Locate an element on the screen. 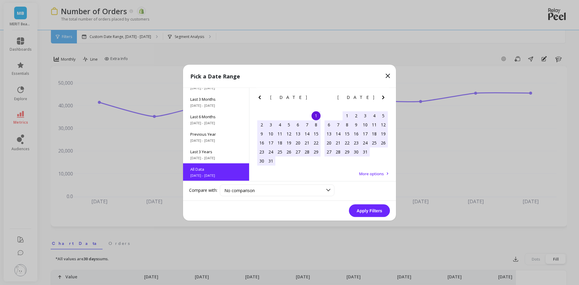 The height and width of the screenshot is (285, 579). div: Choose Monday, July 3rd, 2017 is located at coordinates (271, 125).